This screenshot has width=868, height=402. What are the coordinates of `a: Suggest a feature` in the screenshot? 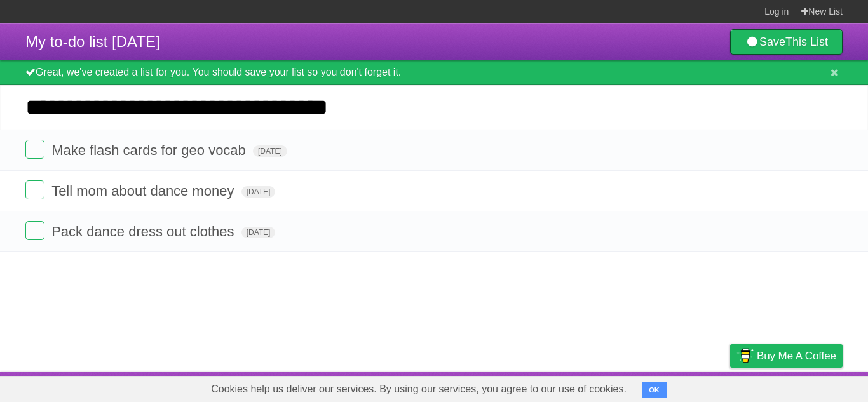 It's located at (803, 387).